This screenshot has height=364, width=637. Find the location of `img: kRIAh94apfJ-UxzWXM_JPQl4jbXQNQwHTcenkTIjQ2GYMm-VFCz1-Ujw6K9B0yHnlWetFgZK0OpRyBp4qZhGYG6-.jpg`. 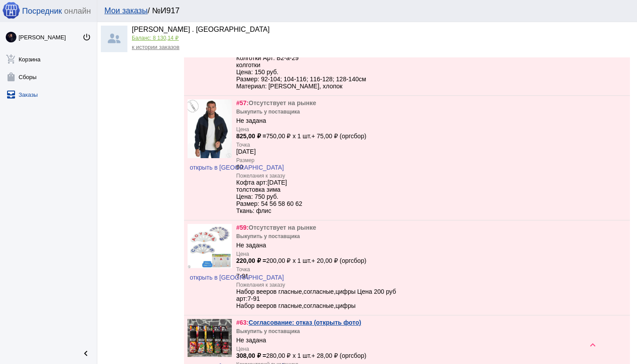

img: kRIAh94apfJ-UxzWXM_JPQl4jbXQNQwHTcenkTIjQ2GYMm-VFCz1-Ujw6K9B0yHnlWetFgZK0OpRyBp4qZhGYG6-.jpg is located at coordinates (11, 37).